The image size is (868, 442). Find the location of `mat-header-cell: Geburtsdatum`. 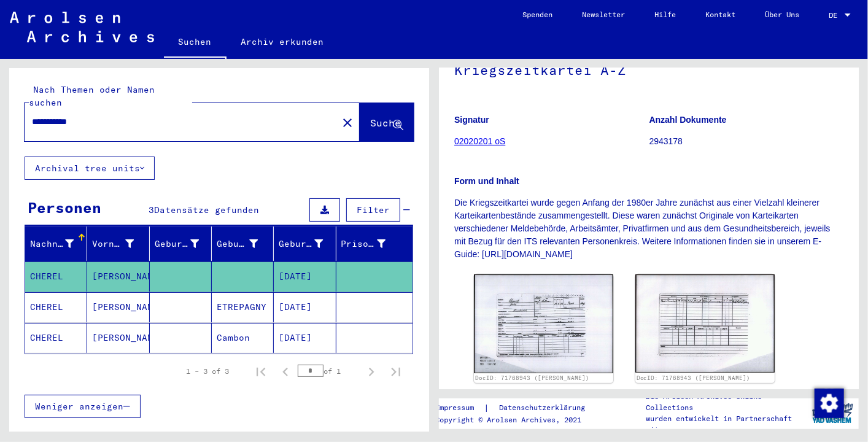

mat-header-cell: Geburtsdatum is located at coordinates (305, 244).